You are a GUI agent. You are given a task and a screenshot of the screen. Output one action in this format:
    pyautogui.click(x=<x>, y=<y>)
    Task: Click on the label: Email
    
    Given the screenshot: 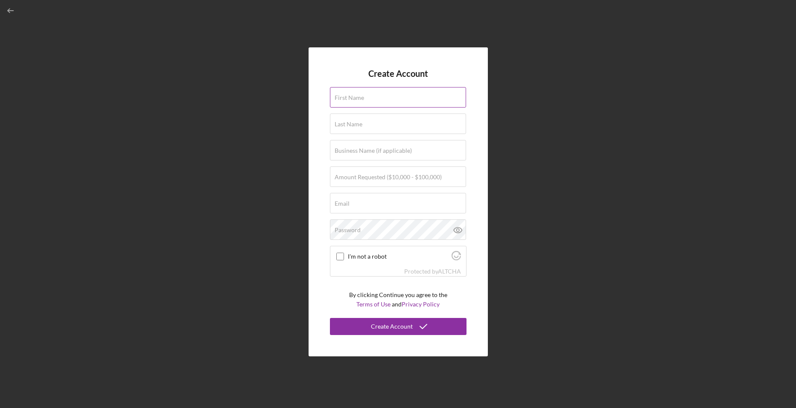 What is the action you would take?
    pyautogui.click(x=342, y=204)
    